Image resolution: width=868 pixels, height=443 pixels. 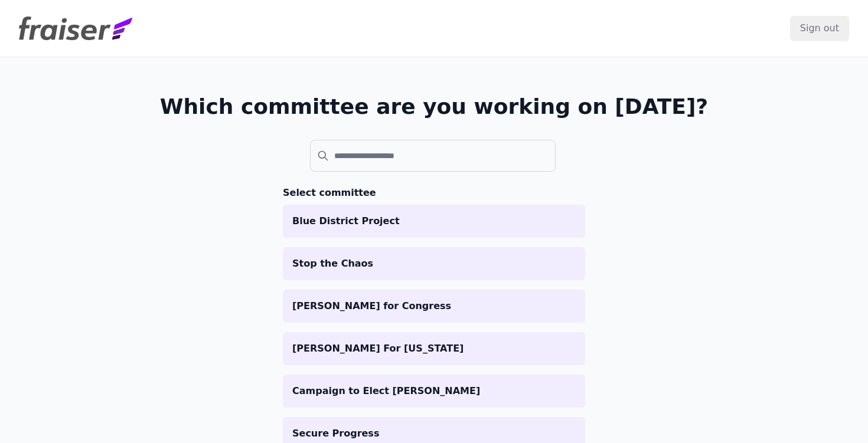 What do you see at coordinates (819, 28) in the screenshot?
I see `input: Sign out` at bounding box center [819, 28].